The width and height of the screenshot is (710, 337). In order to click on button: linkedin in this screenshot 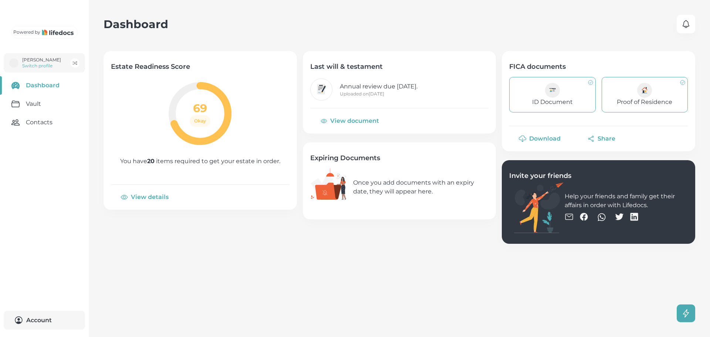, I will do `click(634, 217)`.